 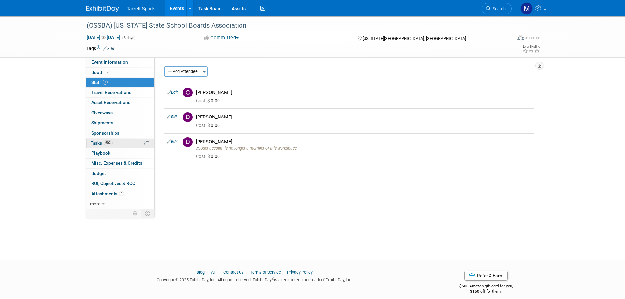 I want to click on a: API, so click(x=214, y=272).